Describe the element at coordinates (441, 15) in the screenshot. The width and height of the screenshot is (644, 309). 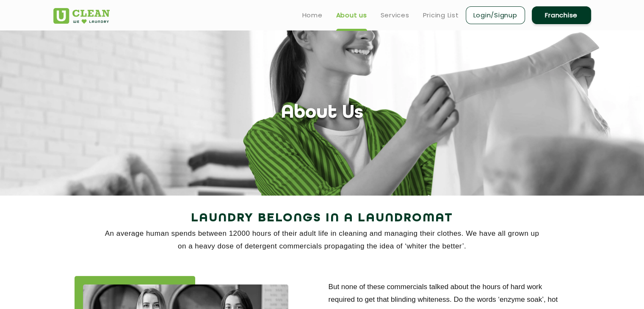
I see `a: Pricing List` at that location.